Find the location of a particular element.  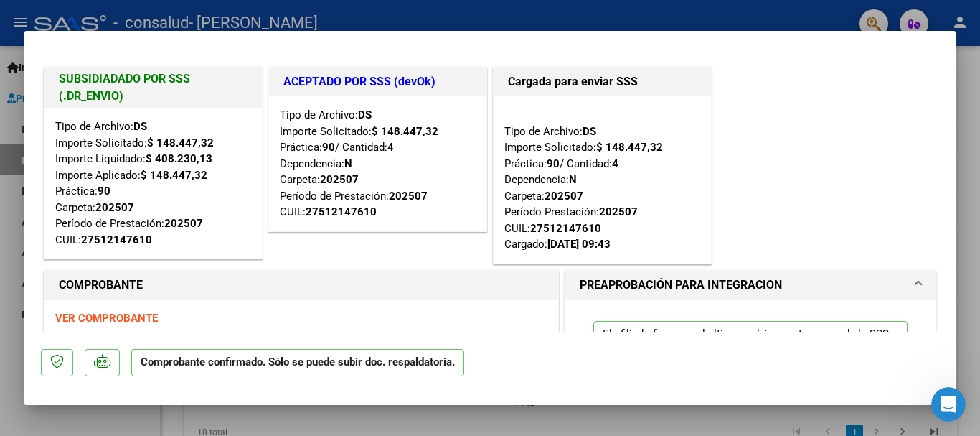

a: VER COMPROBANTE is located at coordinates (106, 318).